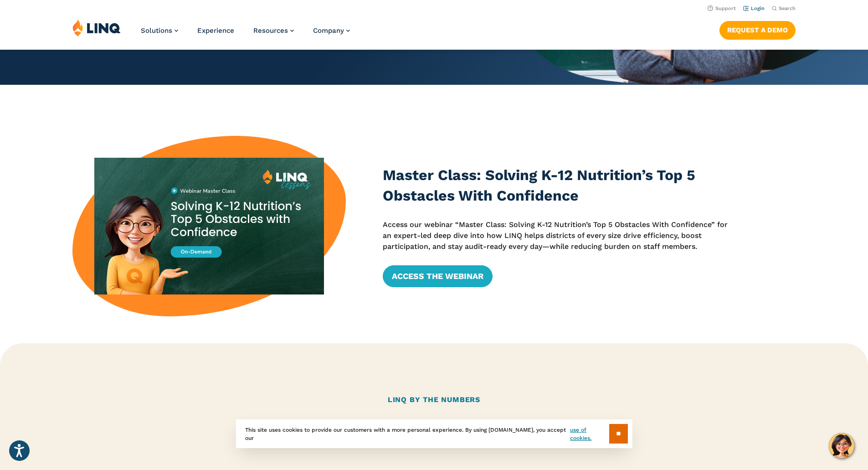 This screenshot has width=868, height=470. I want to click on a: Access the Webinar, so click(437, 276).